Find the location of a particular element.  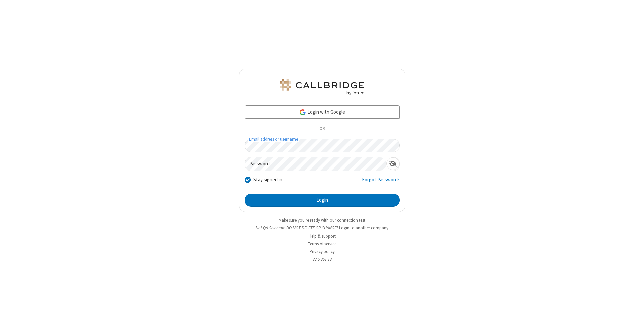

div: Show password is located at coordinates (393, 164).